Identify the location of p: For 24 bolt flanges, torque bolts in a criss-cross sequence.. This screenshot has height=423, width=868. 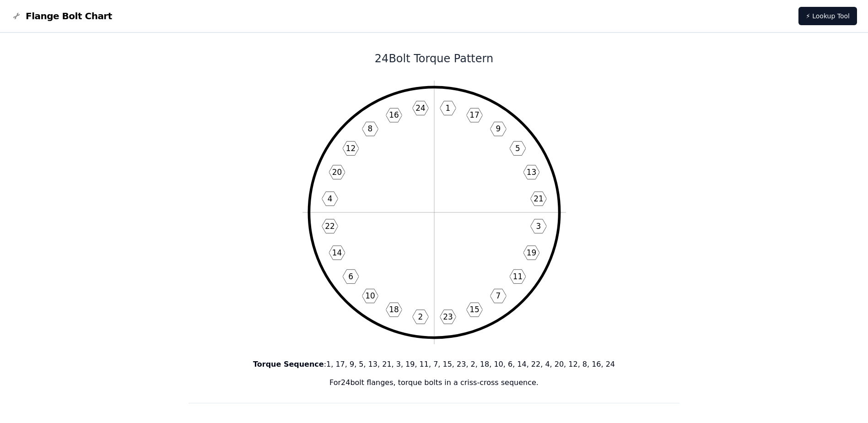
(434, 383).